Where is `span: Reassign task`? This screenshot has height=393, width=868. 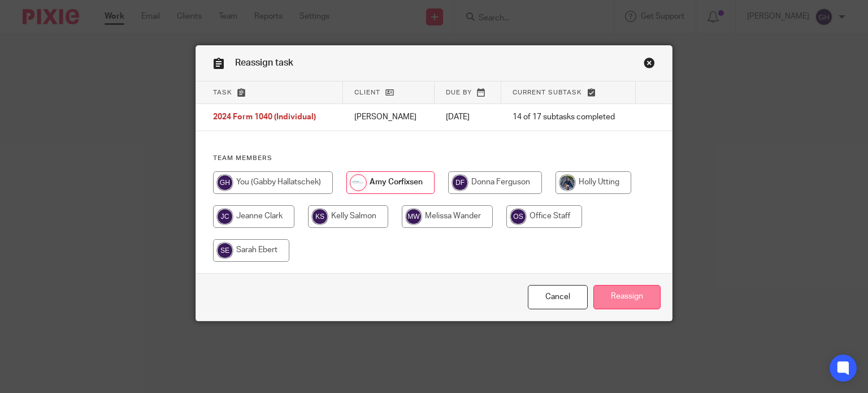 span: Reassign task is located at coordinates (264, 63).